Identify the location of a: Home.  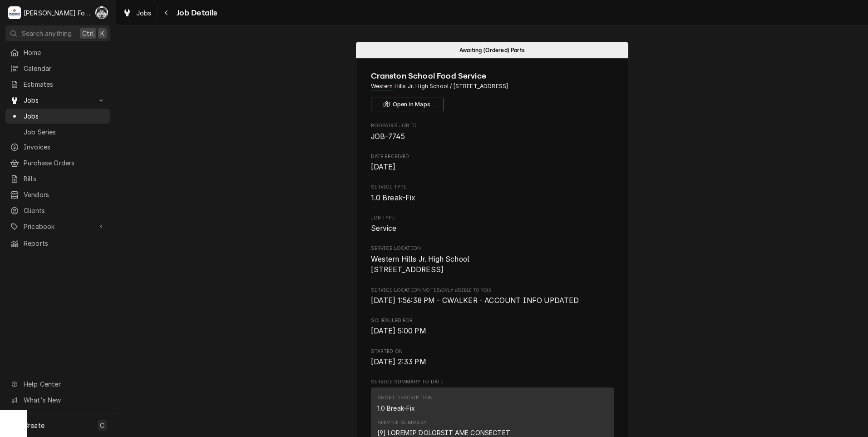
(58, 52).